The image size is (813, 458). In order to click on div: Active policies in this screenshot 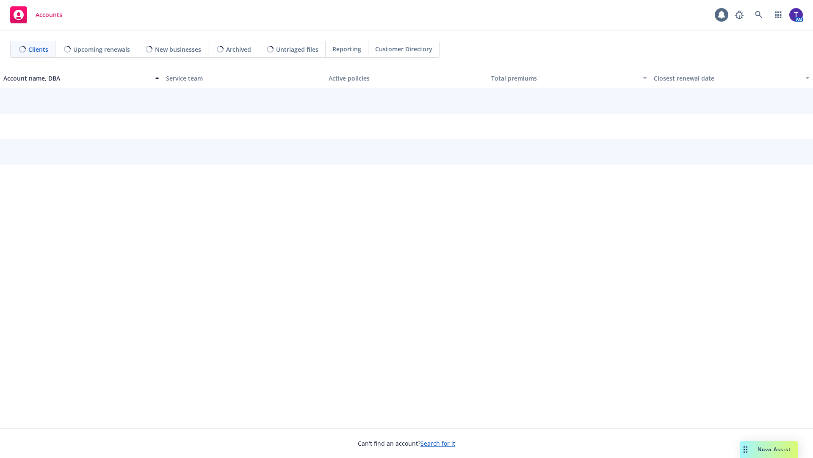, I will do `click(407, 78)`.